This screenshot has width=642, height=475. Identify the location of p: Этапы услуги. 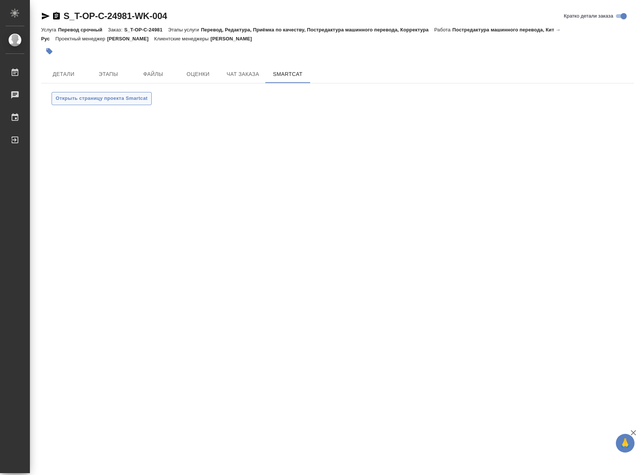
(185, 30).